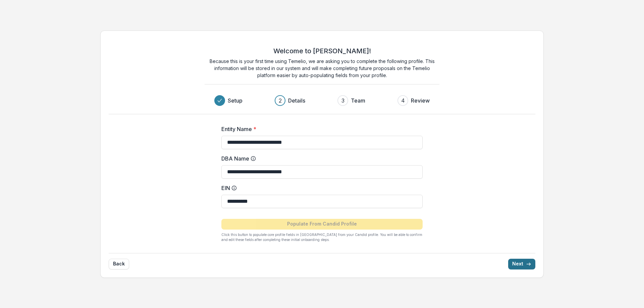 The height and width of the screenshot is (308, 644). I want to click on div: 4, so click(403, 101).